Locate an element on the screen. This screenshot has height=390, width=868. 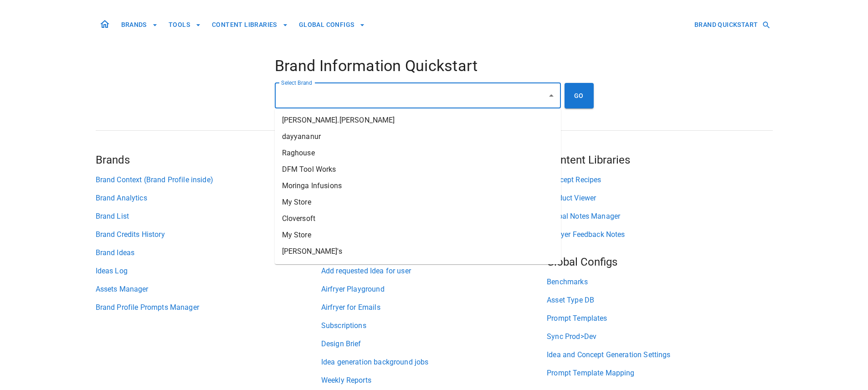
button: BRANDS is located at coordinates (140, 24).